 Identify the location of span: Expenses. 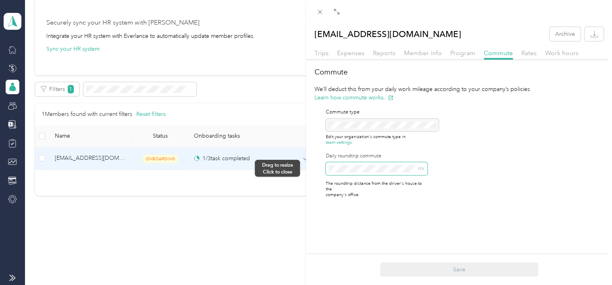
(351, 53).